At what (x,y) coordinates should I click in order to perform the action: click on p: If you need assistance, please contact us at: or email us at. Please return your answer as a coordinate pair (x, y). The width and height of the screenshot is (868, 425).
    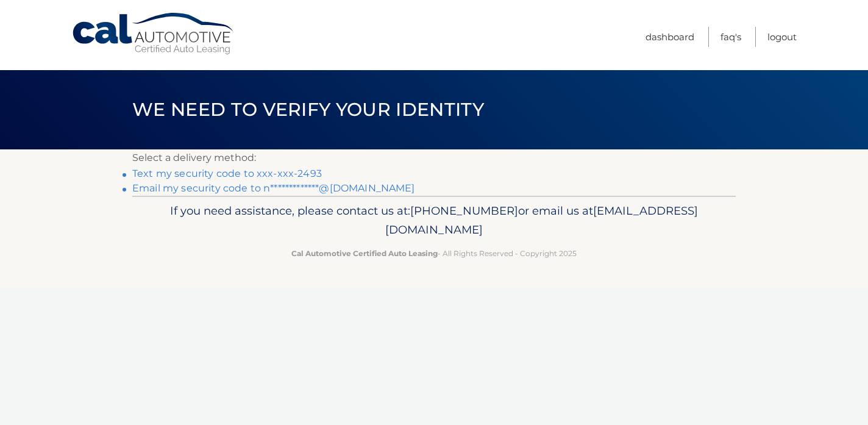
    Looking at the image, I should click on (434, 221).